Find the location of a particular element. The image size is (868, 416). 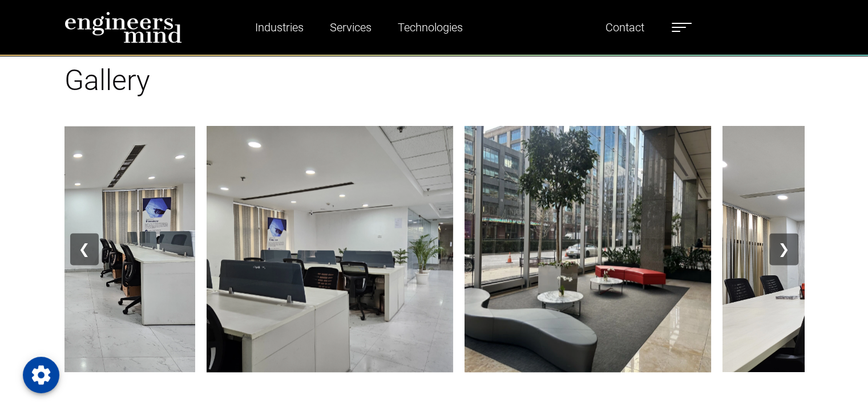

a: Technologies is located at coordinates (430, 27).